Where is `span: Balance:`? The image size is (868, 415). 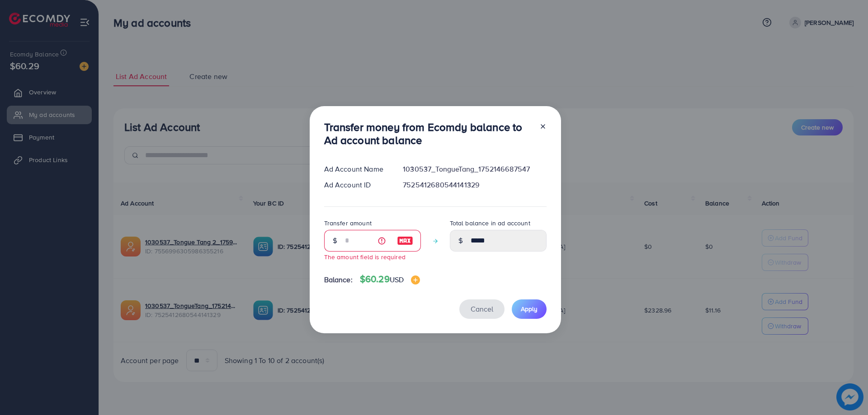
span: Balance: is located at coordinates (338, 280).